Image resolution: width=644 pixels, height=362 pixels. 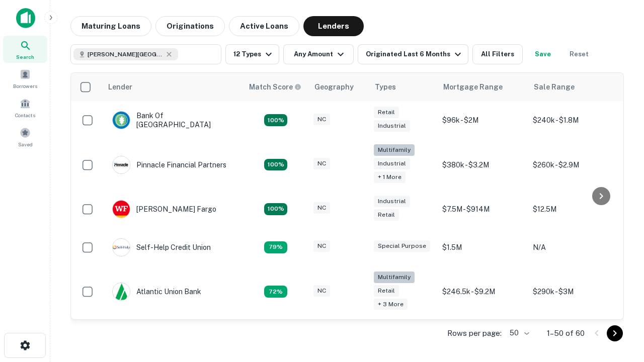 I want to click on a: Borrowers, so click(x=25, y=78).